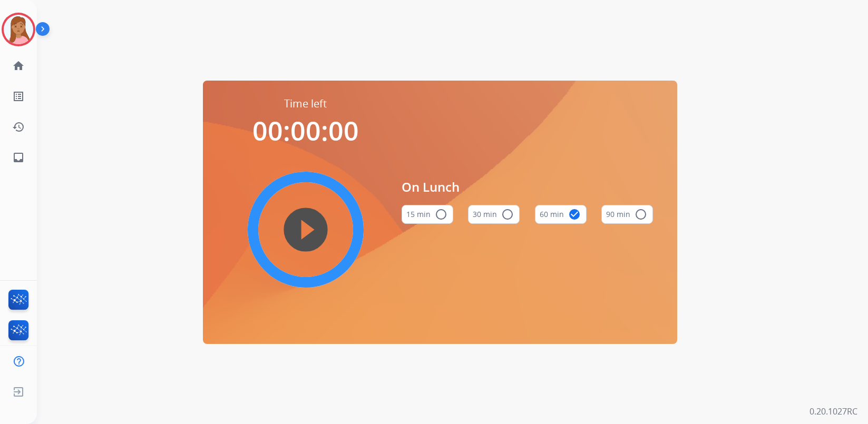 This screenshot has height=424, width=868. Describe the element at coordinates (834, 411) in the screenshot. I see `p: 0.20.1027RC` at that location.